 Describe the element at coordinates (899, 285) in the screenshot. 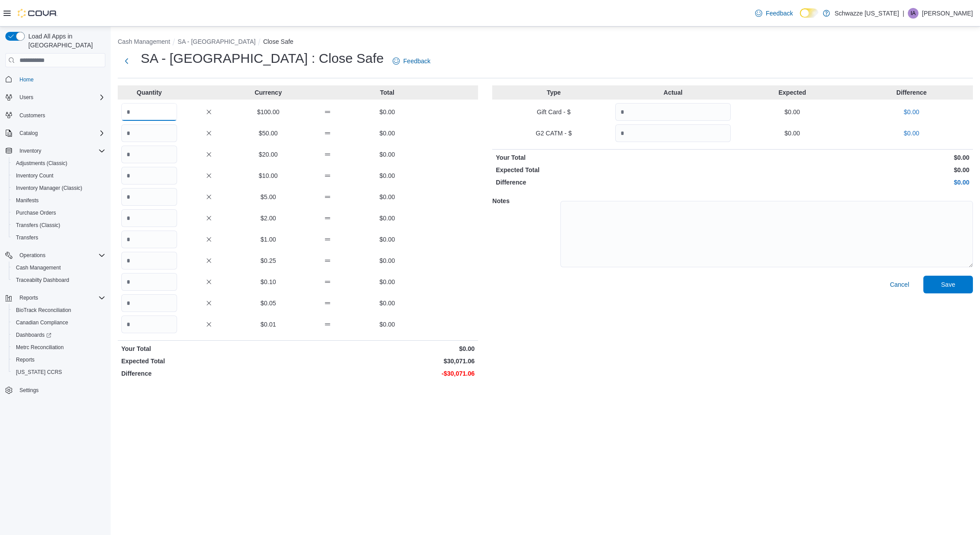

I see `span: Cancel` at that location.